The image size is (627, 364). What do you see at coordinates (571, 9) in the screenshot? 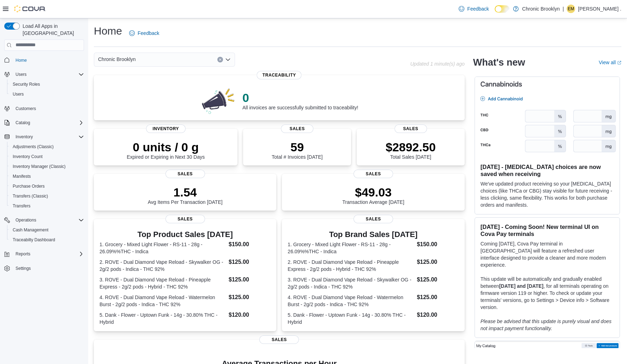
I see `span: EM` at bounding box center [571, 9].